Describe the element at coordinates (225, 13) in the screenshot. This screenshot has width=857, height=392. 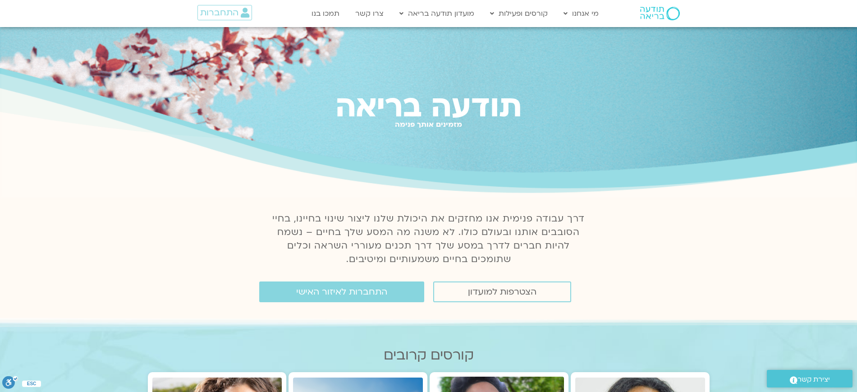
I see `a: התחברות` at that location.